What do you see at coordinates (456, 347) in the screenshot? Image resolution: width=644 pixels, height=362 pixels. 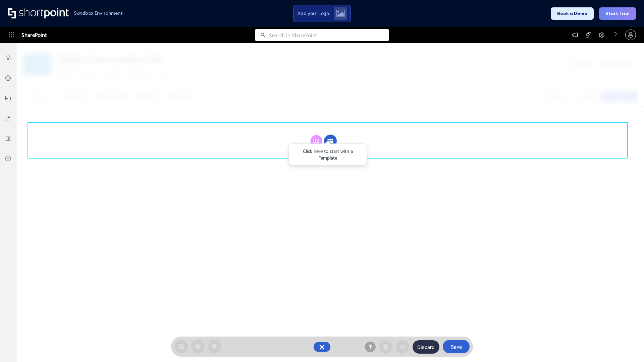 I see `button: Save` at bounding box center [456, 347].